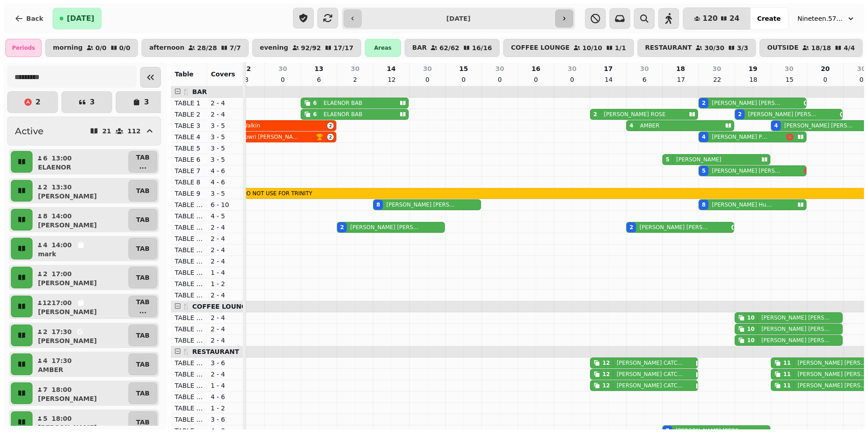 The image size is (868, 433). What do you see at coordinates (189, 171) in the screenshot?
I see `p: TABLE 7` at bounding box center [189, 171].